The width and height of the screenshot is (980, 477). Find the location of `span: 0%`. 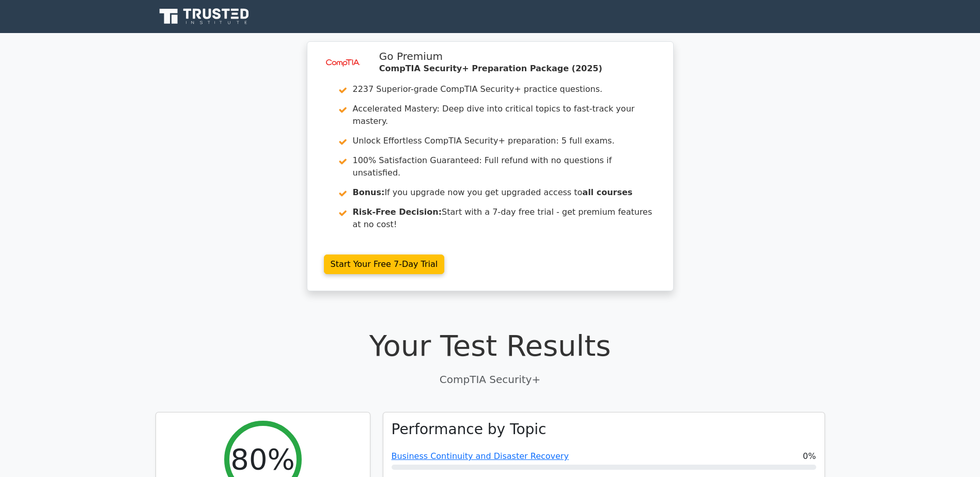

span: 0% is located at coordinates (809, 456).